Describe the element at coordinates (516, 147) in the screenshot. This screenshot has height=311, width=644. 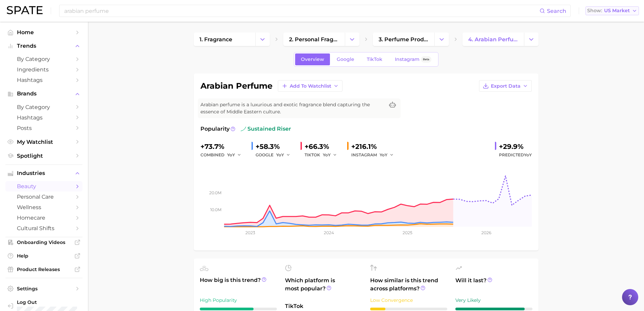
I see `div: +29.9%` at that location.